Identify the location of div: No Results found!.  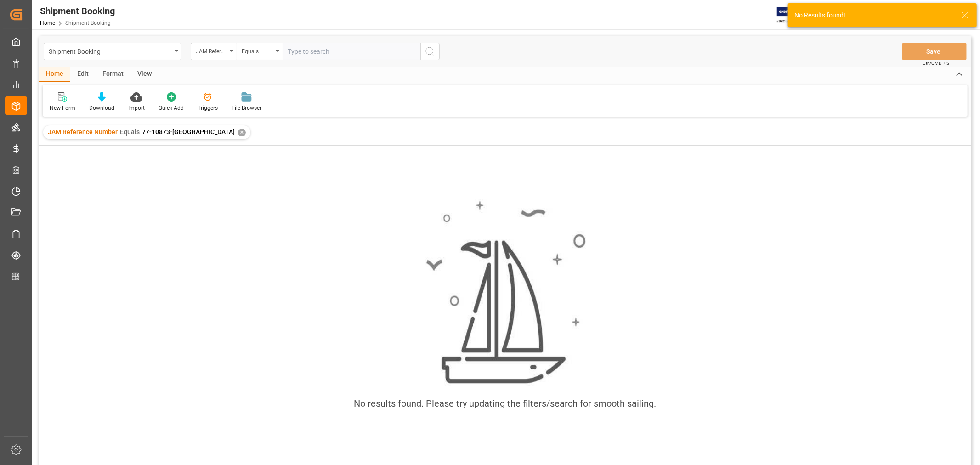
(874, 15).